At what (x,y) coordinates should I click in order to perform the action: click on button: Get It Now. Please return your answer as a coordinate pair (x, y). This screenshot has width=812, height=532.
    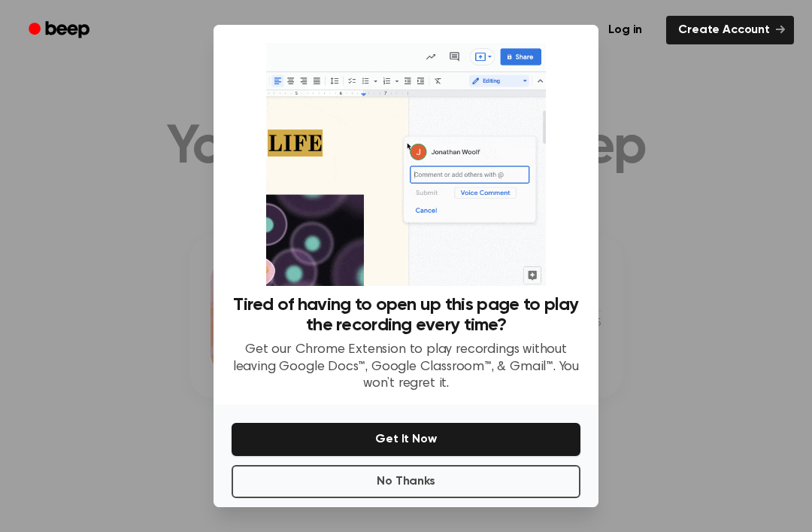
    Looking at the image, I should click on (406, 440).